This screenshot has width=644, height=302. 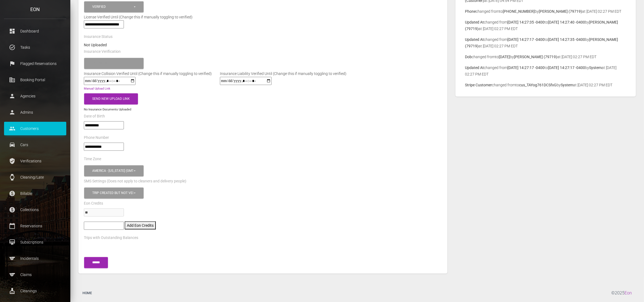 I want to click on label: Trips with Outstanding Balances, so click(x=111, y=238).